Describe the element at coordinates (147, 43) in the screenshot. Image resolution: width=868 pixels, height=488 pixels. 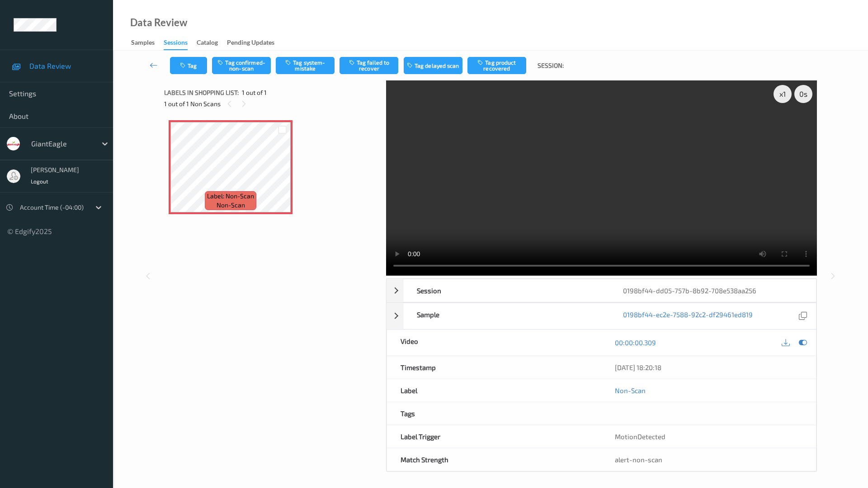
I see `a: Samples` at that location.